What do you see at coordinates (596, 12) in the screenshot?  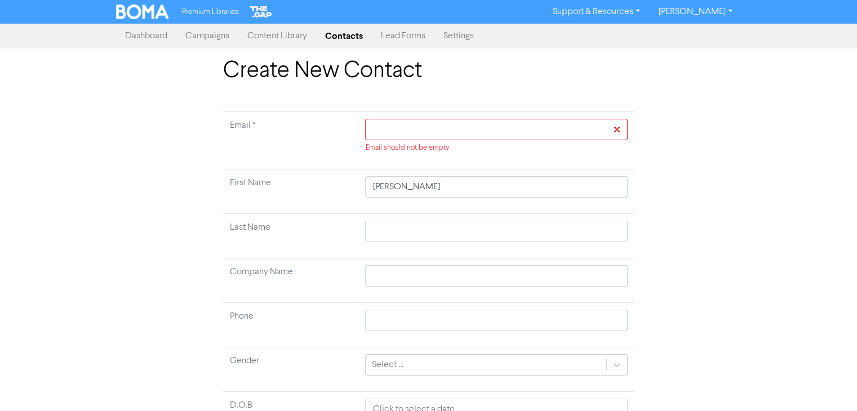 I see `a: Support & Resources` at bounding box center [596, 12].